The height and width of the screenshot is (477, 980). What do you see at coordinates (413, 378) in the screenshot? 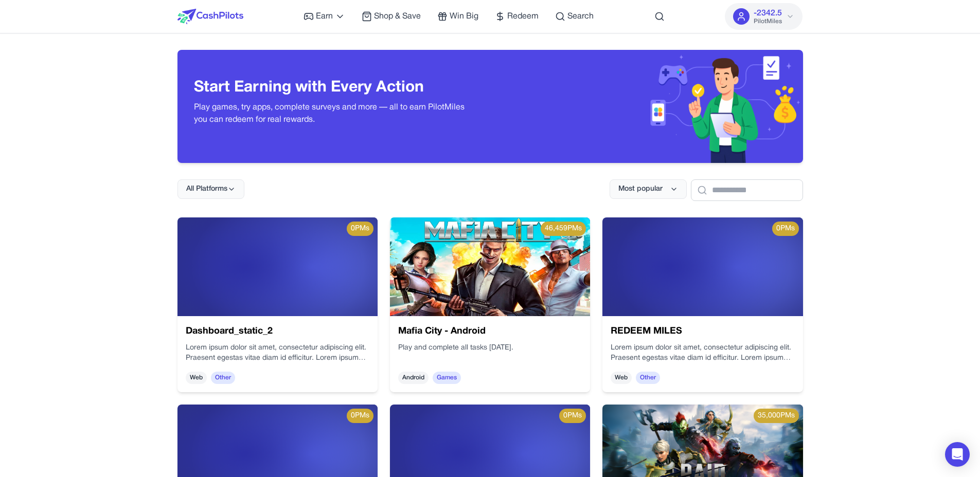
I see `span: Android` at bounding box center [413, 378].